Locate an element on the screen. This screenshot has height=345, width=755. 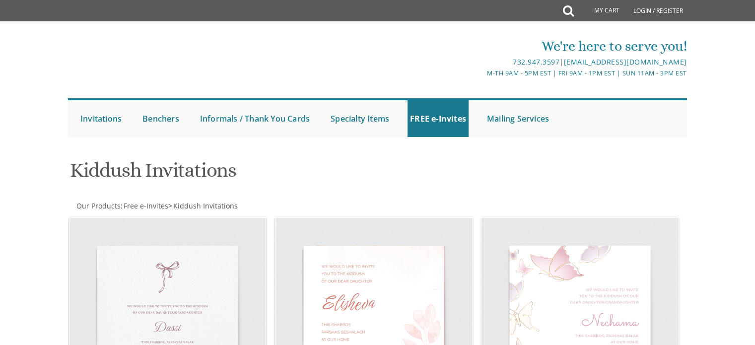
a: Free e-Invites is located at coordinates (145, 206).